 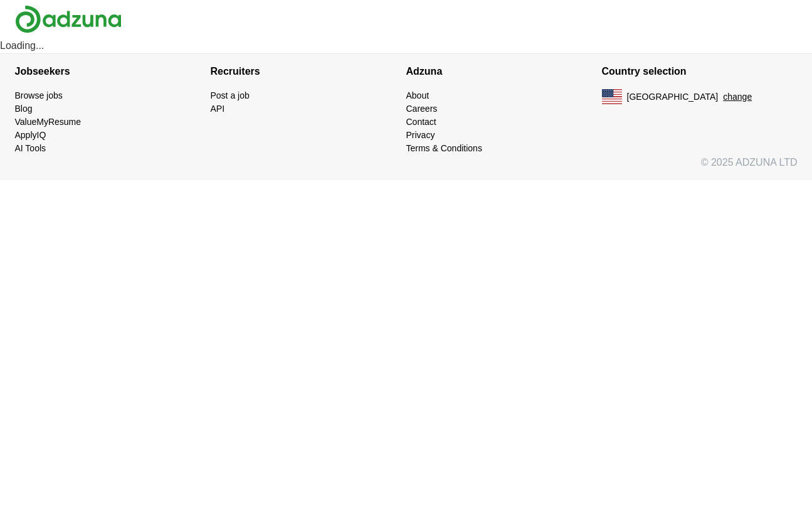 I want to click on a: AI Tools, so click(x=31, y=148).